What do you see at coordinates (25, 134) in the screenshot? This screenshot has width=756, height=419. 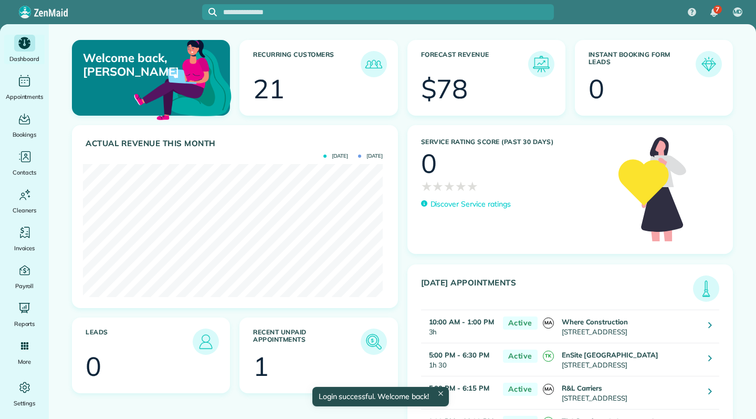 I see `span: Bookings` at bounding box center [25, 134].